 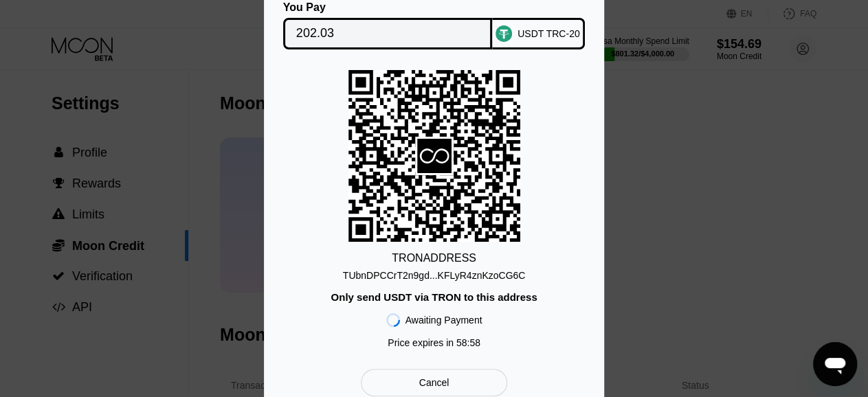 What do you see at coordinates (548, 33) in the screenshot?
I see `div: USDT TRC-20` at bounding box center [548, 33].